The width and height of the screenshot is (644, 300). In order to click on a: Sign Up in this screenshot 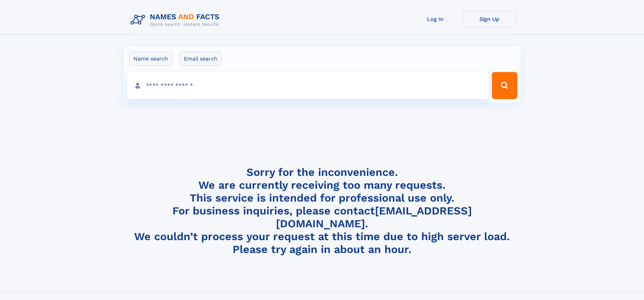, I will do `click(490, 19)`.